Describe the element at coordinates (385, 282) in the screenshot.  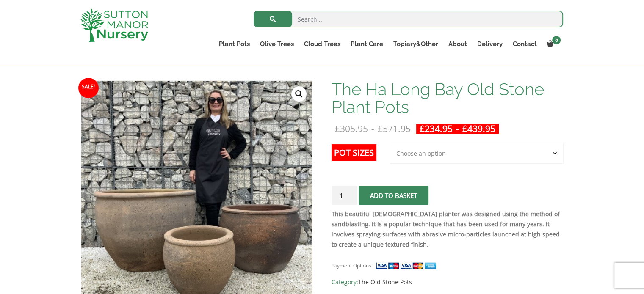
I see `a: The Old Stone Pots` at that location.